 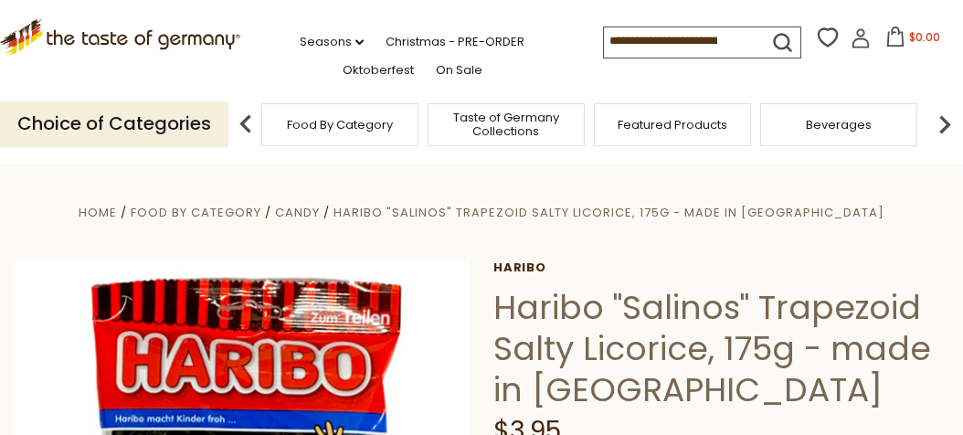 What do you see at coordinates (297, 212) in the screenshot?
I see `span: Candy` at bounding box center [297, 212].